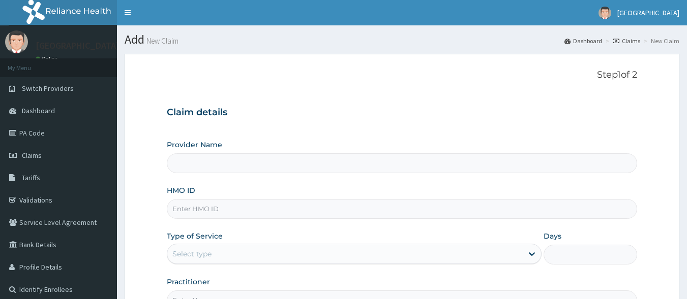 This screenshot has height=299, width=687. I want to click on label: HMO ID, so click(181, 191).